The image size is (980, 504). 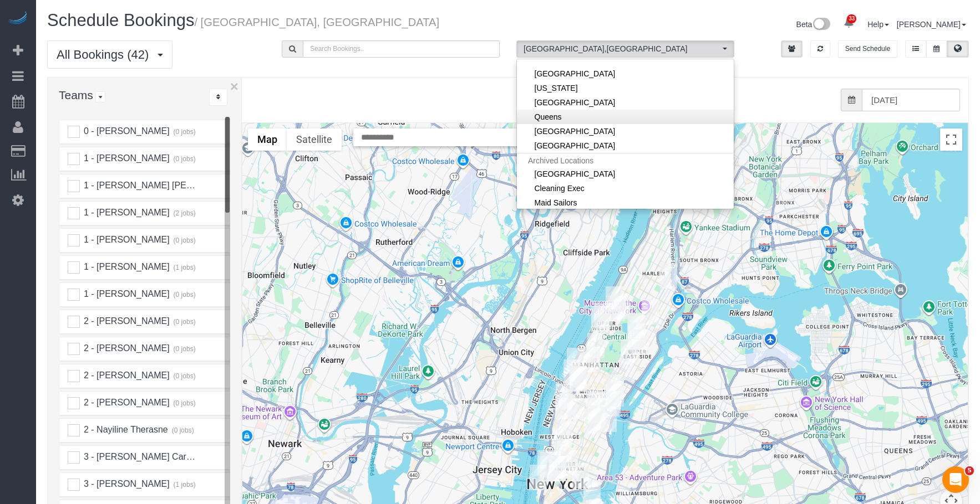 What do you see at coordinates (867, 49) in the screenshot?
I see `button: Send Schedule` at bounding box center [867, 49].